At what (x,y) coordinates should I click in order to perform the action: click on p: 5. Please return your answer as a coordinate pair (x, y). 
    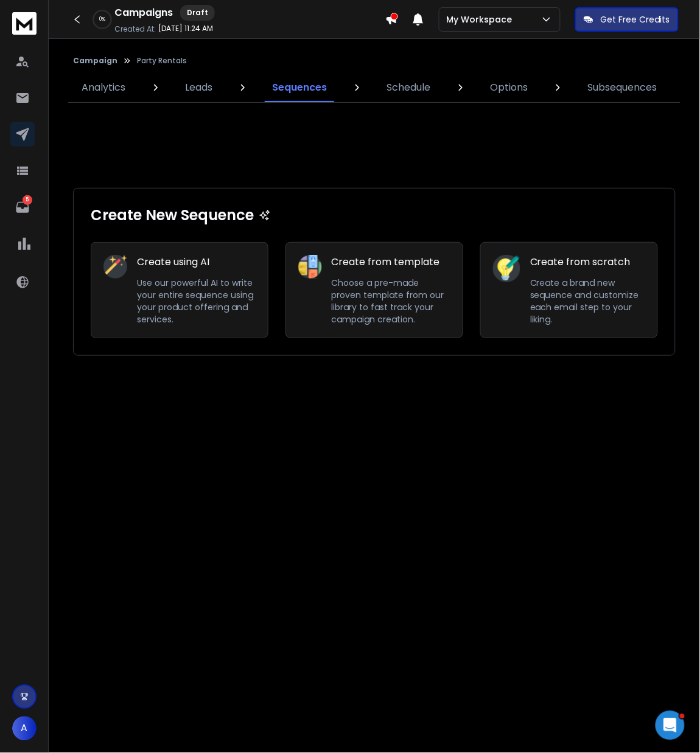
    Looking at the image, I should click on (27, 200).